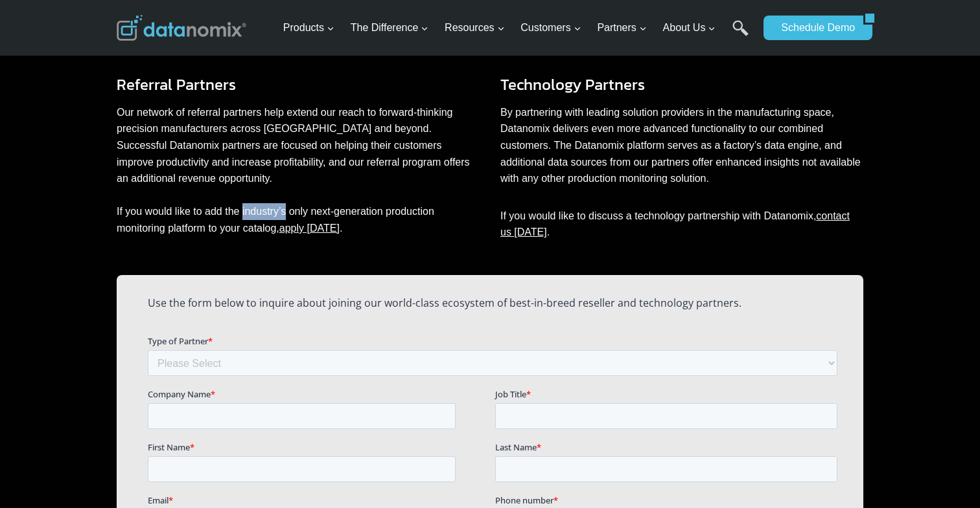  What do you see at coordinates (298, 171) in the screenshot?
I see `p: Our network of referral partners help extend our reach to forward-thinking precision manufacturer...` at bounding box center [298, 171].